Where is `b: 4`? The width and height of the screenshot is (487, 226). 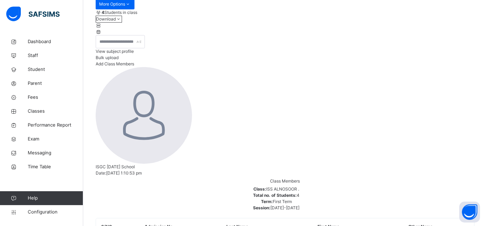
b: 4 is located at coordinates (103, 12).